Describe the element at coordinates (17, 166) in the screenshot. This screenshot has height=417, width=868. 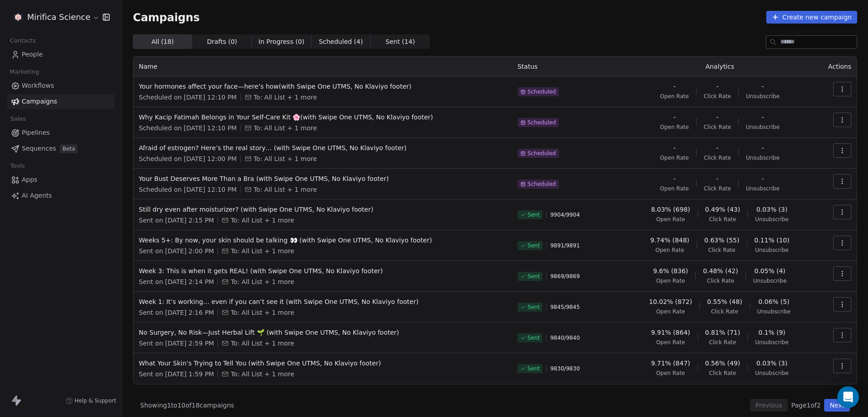
I see `span: Tools` at that location.